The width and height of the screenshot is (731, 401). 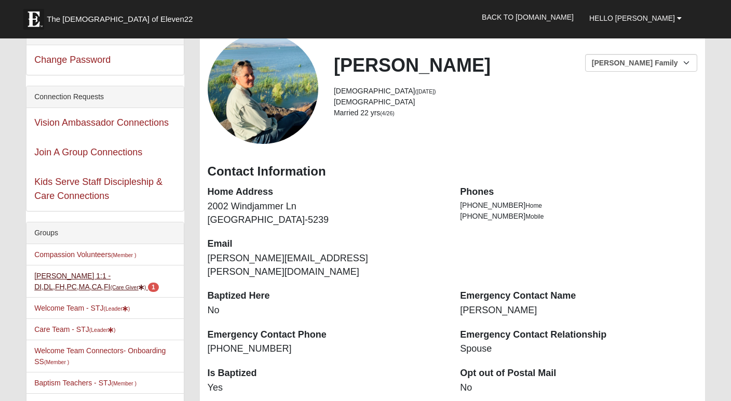 What do you see at coordinates (326, 244) in the screenshot?
I see `dt: Email` at bounding box center [326, 244].